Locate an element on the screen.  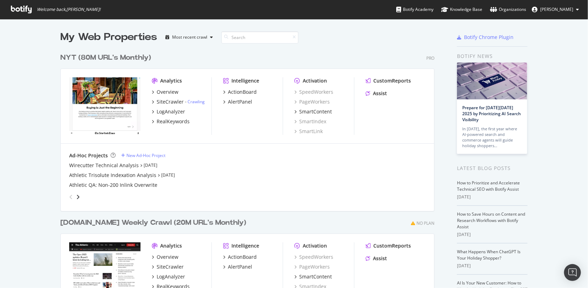
a: Wirecutter Technical Analysis is located at coordinates (104, 166).